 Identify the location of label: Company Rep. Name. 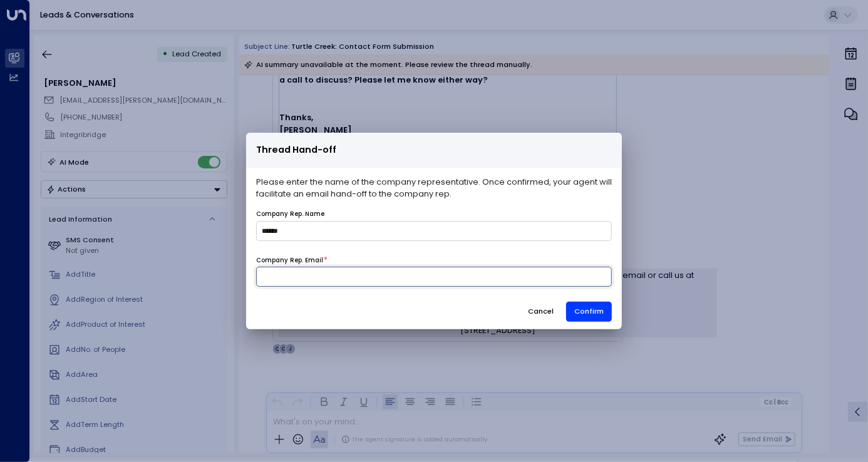
(290, 214).